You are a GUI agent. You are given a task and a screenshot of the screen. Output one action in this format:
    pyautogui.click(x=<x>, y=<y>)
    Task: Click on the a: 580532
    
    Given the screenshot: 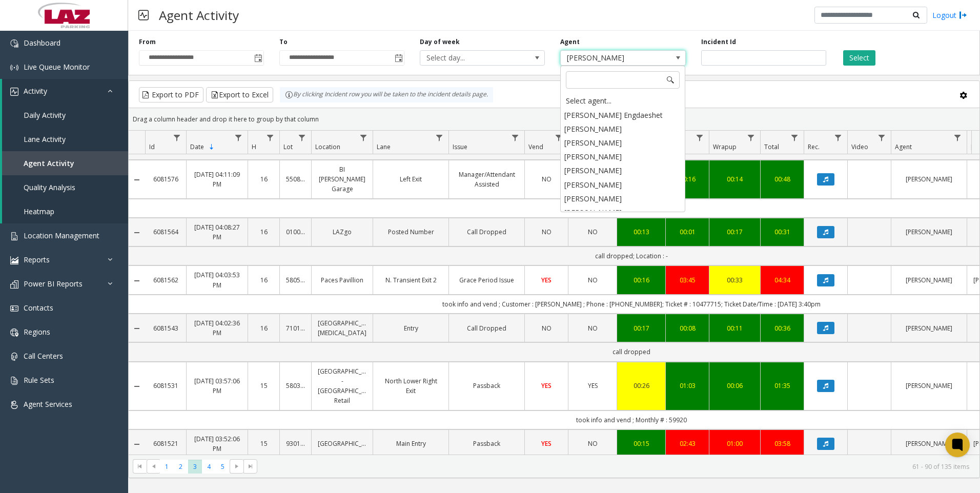 What is the action you would take?
    pyautogui.click(x=296, y=279)
    